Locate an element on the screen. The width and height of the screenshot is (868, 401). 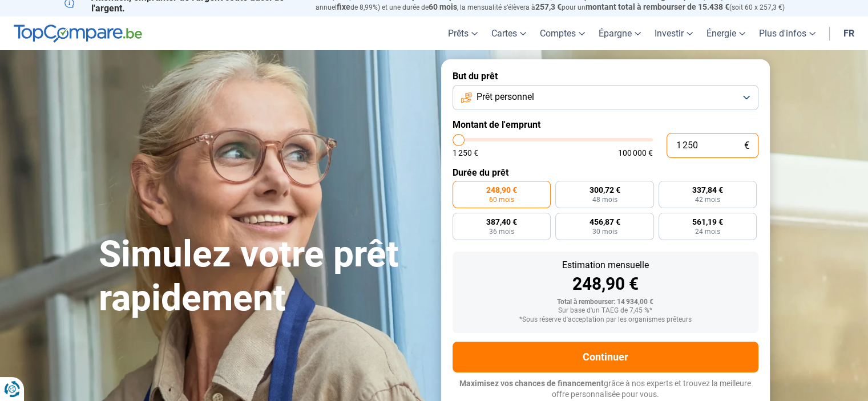
img: TopCompare is located at coordinates (78, 34).